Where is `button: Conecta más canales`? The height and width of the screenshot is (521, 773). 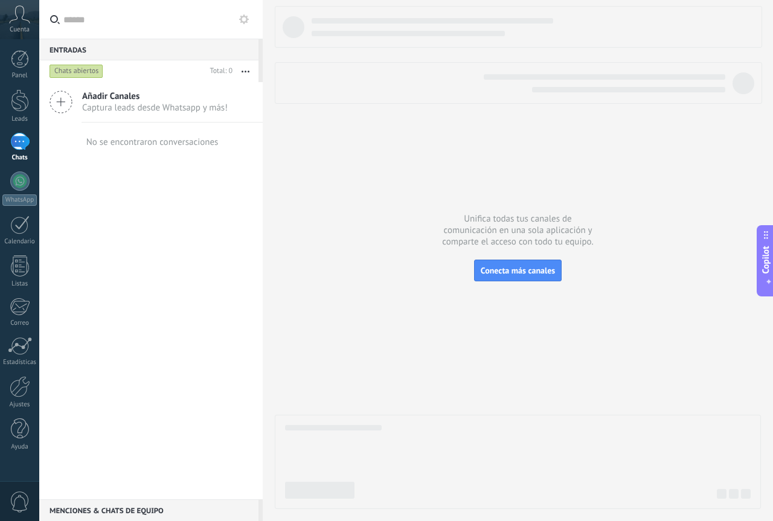
button: Conecta más canales is located at coordinates (518, 271).